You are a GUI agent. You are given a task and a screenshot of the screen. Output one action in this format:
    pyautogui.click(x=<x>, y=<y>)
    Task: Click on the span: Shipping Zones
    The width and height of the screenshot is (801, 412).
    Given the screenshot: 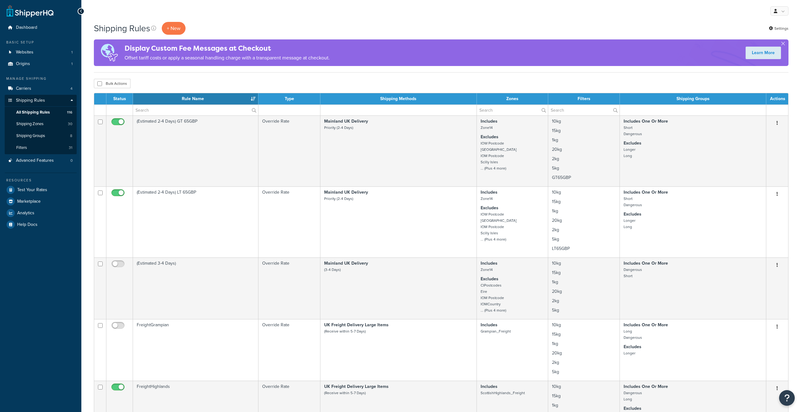 What is the action you would take?
    pyautogui.click(x=30, y=124)
    